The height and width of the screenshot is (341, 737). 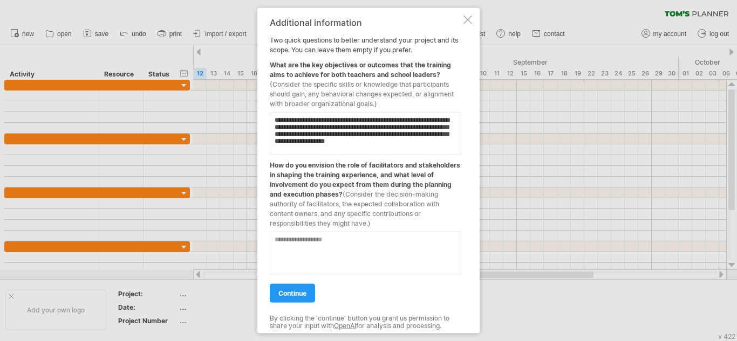 I want to click on a: OpenAI, so click(x=345, y=326).